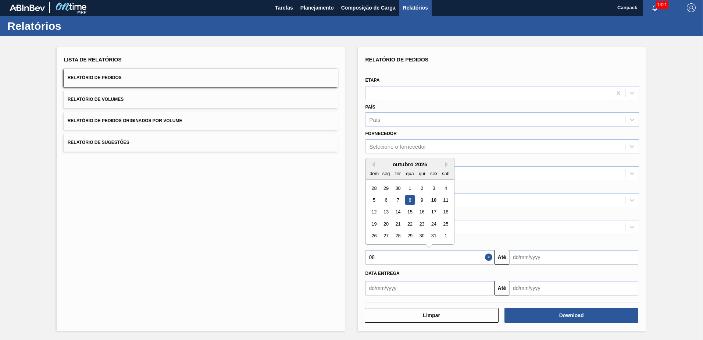  What do you see at coordinates (434, 224) in the screenshot?
I see `div: Choose sexta-feira, 24 de outubro de 2025` at bounding box center [434, 224].